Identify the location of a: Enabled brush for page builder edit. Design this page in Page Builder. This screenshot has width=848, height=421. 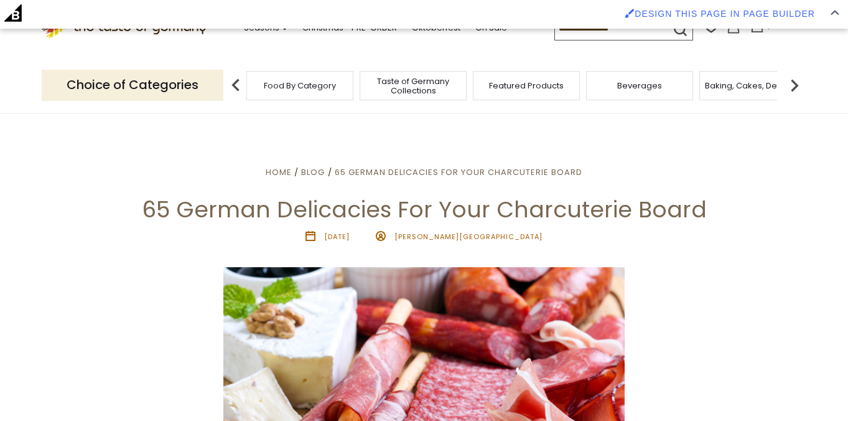
(720, 14).